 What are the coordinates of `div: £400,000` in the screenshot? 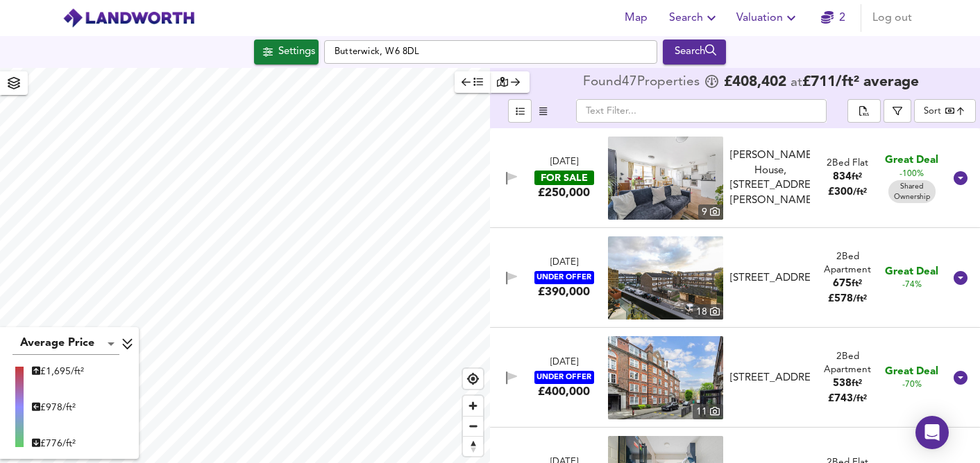 It's located at (564, 392).